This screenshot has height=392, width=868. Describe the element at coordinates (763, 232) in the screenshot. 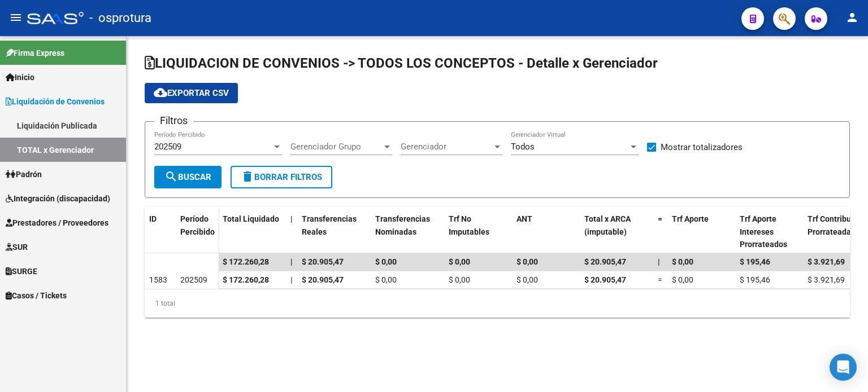

I see `span: Trf Aporte Intereses Prorrateados` at that location.